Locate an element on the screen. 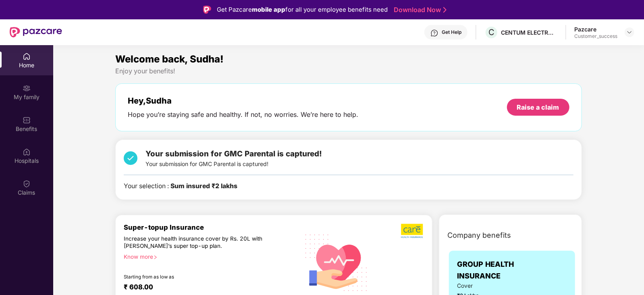 The width and height of the screenshot is (644, 295). span: C is located at coordinates (491, 32).